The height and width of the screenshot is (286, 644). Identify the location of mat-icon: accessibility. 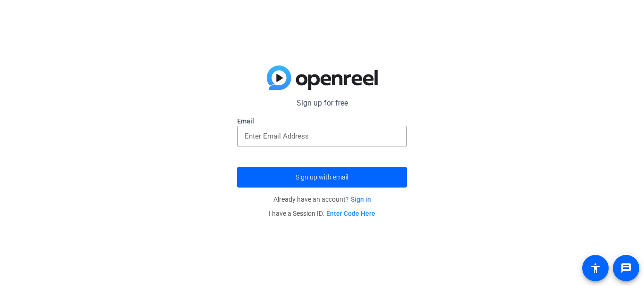
(596, 268).